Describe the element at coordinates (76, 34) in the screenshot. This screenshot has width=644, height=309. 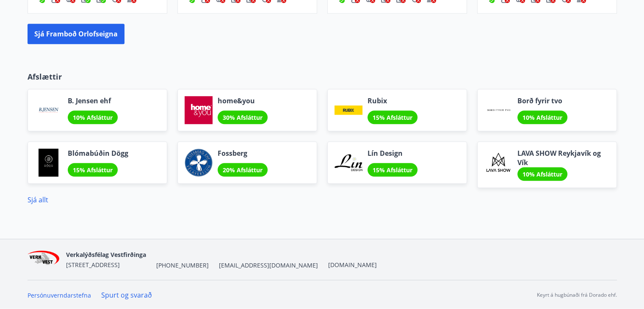
I see `button: Sjá framboð orlofseigna` at that location.